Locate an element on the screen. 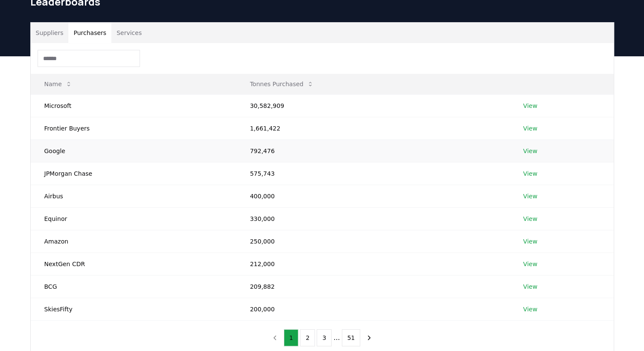 Image resolution: width=644 pixels, height=351 pixels. td: Google is located at coordinates (133, 150).